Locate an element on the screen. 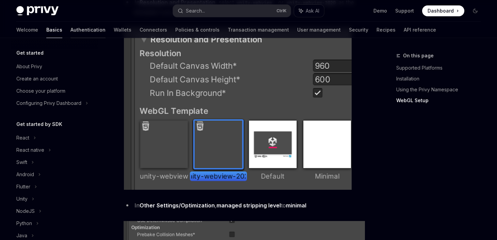 The width and height of the screenshot is (497, 240). a: Supported Platforms is located at coordinates (441, 68).